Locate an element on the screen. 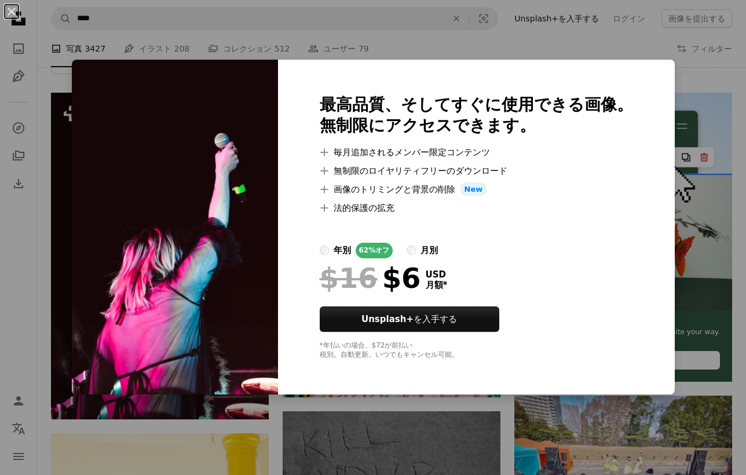 This screenshot has width=746, height=475. span: $16 is located at coordinates (349, 278).